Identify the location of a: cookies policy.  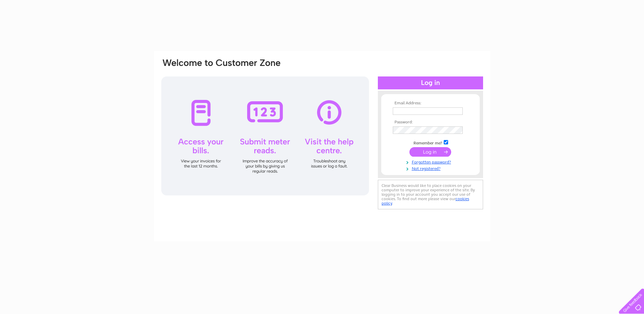
(426, 201).